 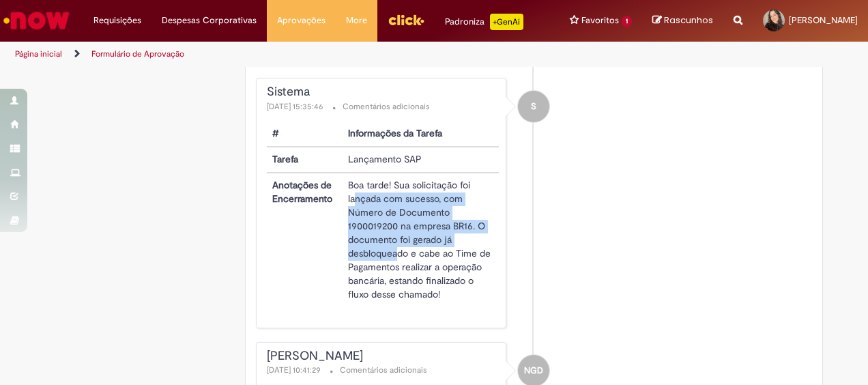 I want to click on div: Sistema, so click(x=383, y=92).